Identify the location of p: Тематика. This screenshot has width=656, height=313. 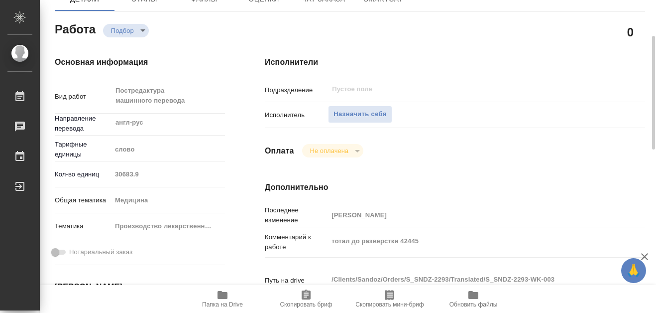
(83, 226).